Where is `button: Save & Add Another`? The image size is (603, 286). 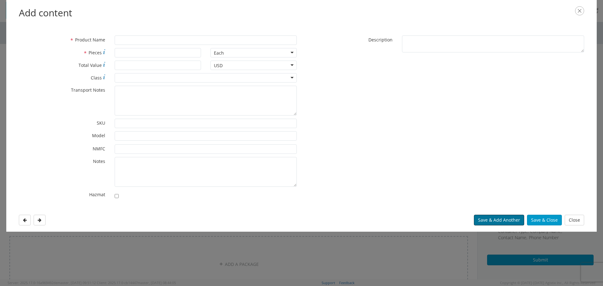
button: Save & Add Another is located at coordinates (499, 220).